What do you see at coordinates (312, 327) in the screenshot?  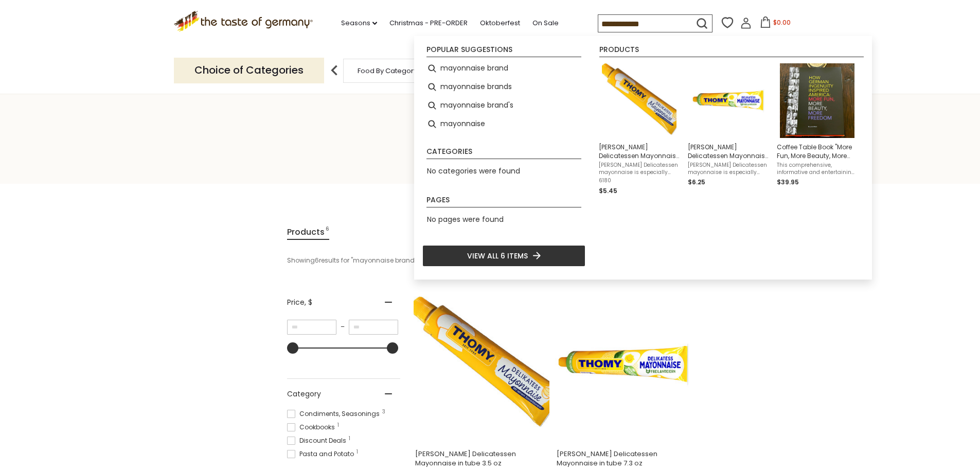 I see `input: Minimum value` at bounding box center [312, 327].